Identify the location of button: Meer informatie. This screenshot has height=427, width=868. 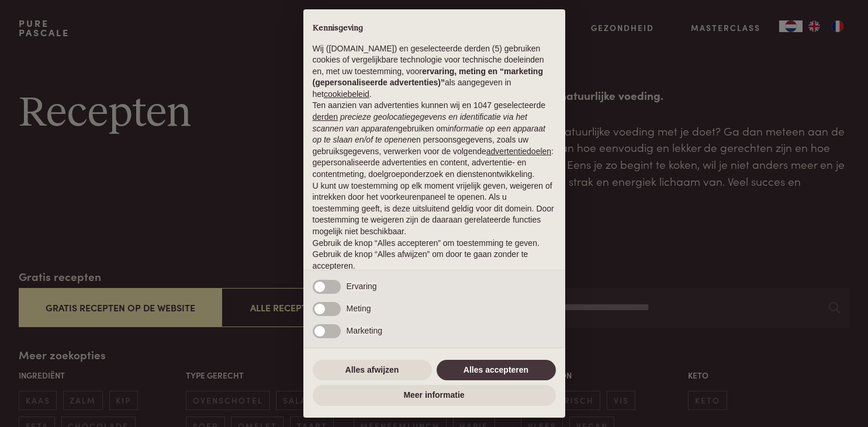
(434, 396).